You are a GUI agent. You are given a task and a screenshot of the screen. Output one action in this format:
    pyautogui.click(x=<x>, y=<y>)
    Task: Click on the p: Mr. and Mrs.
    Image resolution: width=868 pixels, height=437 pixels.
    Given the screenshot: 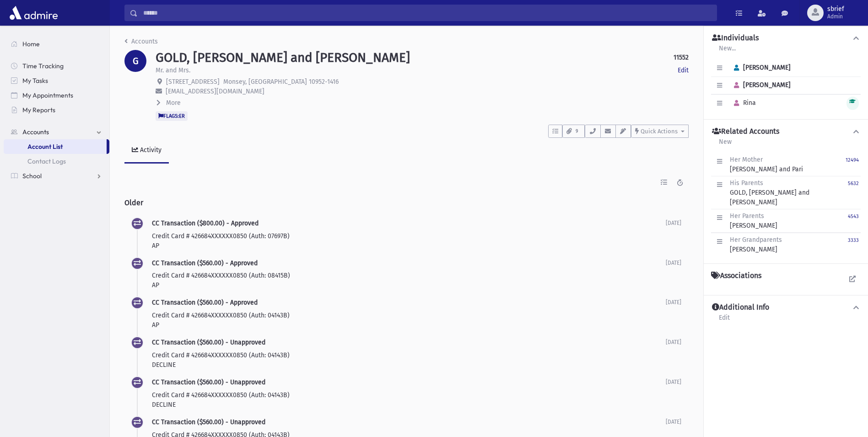 What is the action you would take?
    pyautogui.click(x=173, y=70)
    